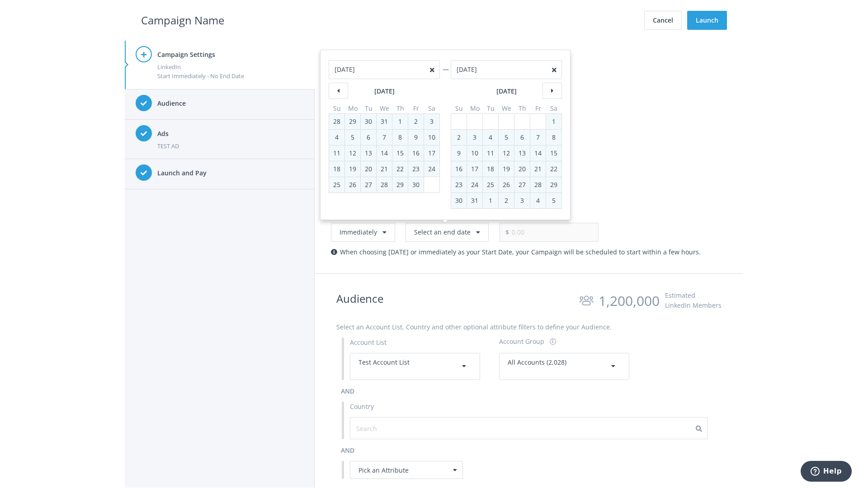 The image size is (868, 488). Describe the element at coordinates (231, 173) in the screenshot. I see `h4: Launch and Pay` at that location.